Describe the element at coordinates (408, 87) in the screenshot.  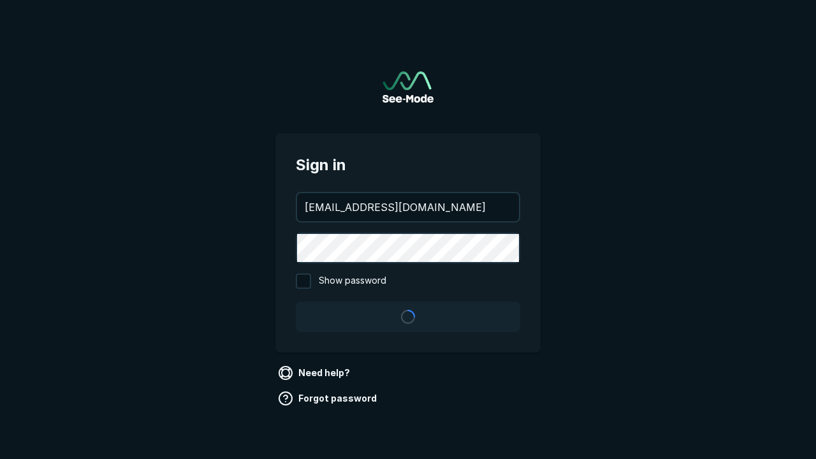
I see `a: Go to sign in` at that location.